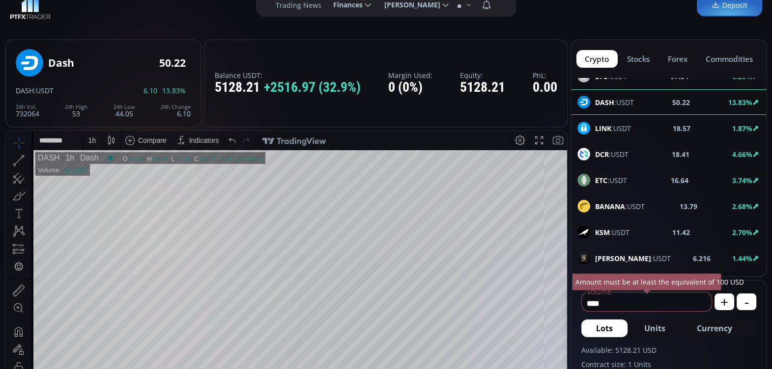 Image resolution: width=772 pixels, height=369 pixels. Describe the element at coordinates (198, 9) in the screenshot. I see `div: Indicators` at that location.